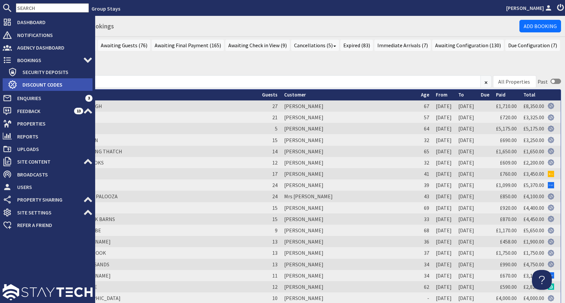 This screenshot has width=565, height=303. Describe the element at coordinates (508, 242) in the screenshot. I see `a: £458.00` at that location.